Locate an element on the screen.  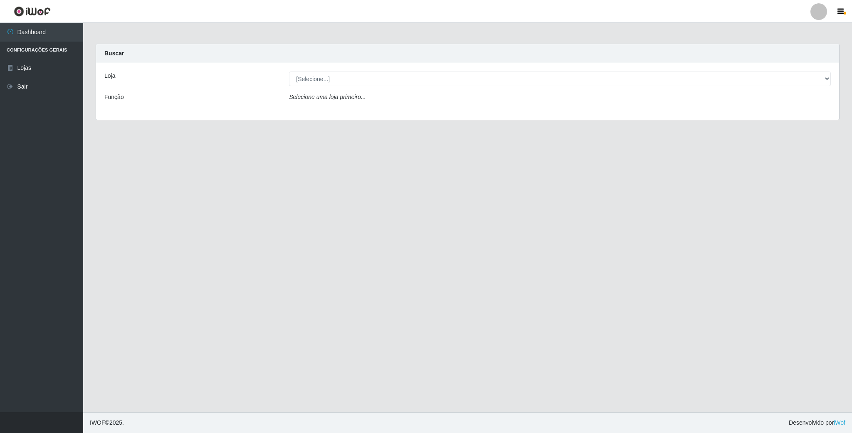
span: IWOF is located at coordinates (97, 422).